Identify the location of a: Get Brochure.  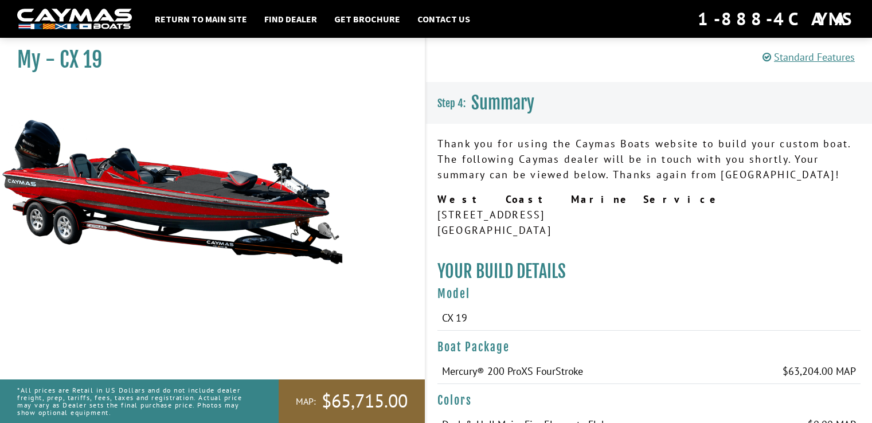
(367, 19).